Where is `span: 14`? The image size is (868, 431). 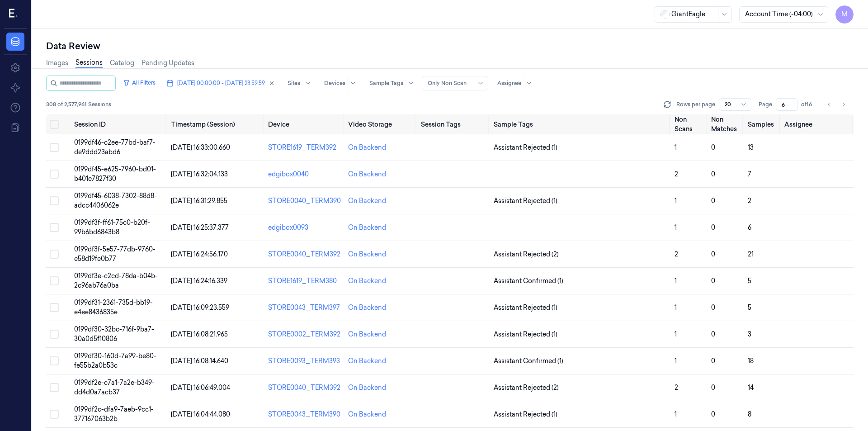
span: 14 is located at coordinates (750, 388).